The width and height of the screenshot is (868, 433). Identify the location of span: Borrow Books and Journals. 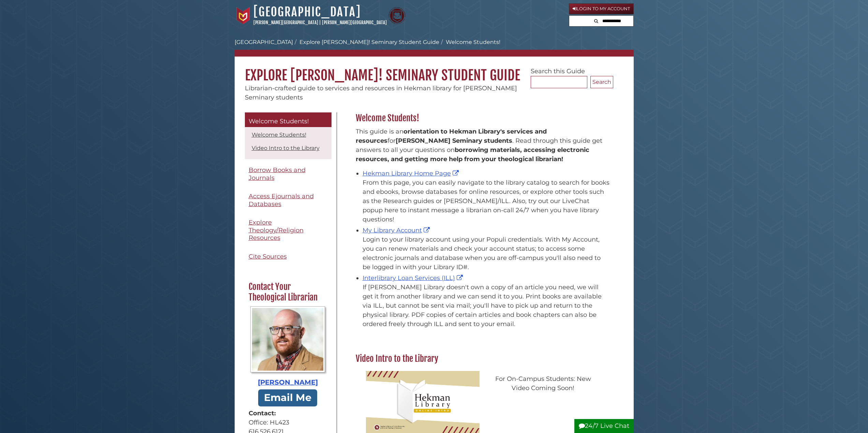
(277, 174).